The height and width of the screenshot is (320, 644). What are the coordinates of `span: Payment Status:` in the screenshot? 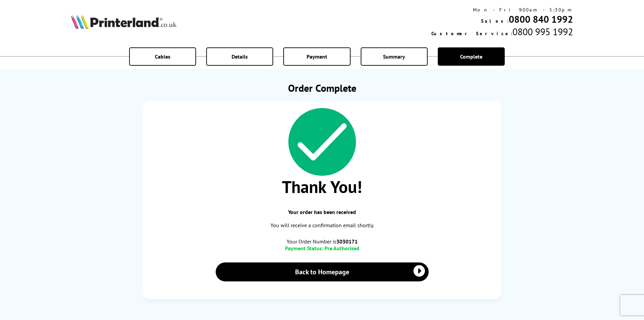 It's located at (304, 248).